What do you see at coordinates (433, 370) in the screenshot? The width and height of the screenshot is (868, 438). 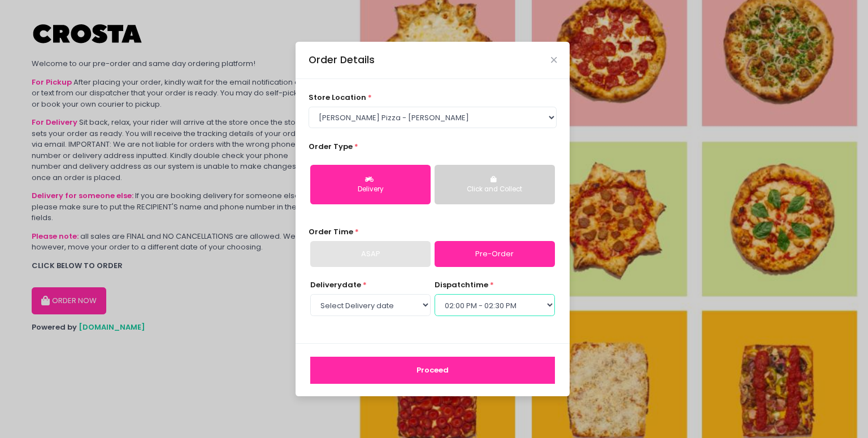 I see `button: Proceed` at bounding box center [433, 370].